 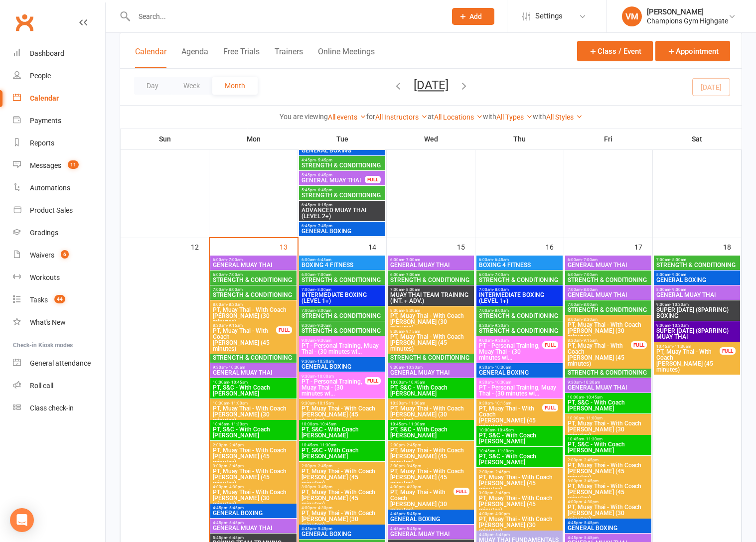 What do you see at coordinates (39, 300) in the screenshot?
I see `div: Tasks` at bounding box center [39, 300].